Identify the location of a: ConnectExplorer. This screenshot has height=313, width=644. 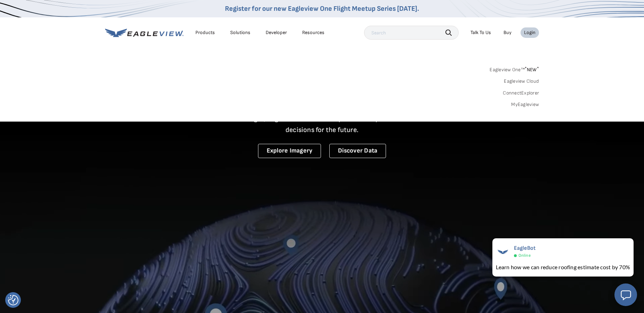
(521, 93).